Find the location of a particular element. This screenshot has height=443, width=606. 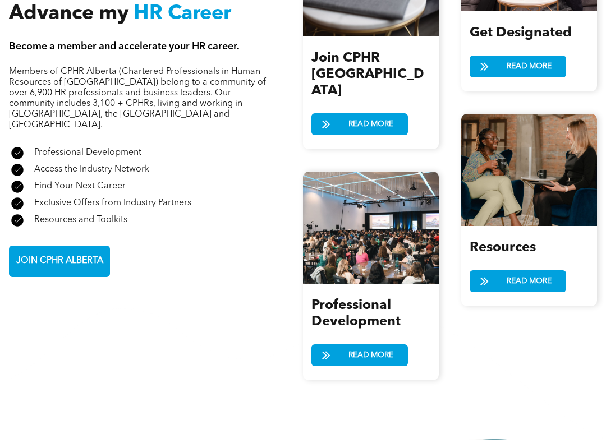

span: HR Career is located at coordinates (182, 17).